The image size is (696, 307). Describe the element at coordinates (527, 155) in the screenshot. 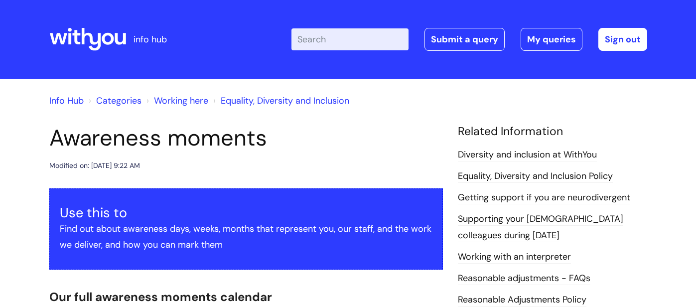

I see `a: Diversity and inclusion at WithYou` at that location.